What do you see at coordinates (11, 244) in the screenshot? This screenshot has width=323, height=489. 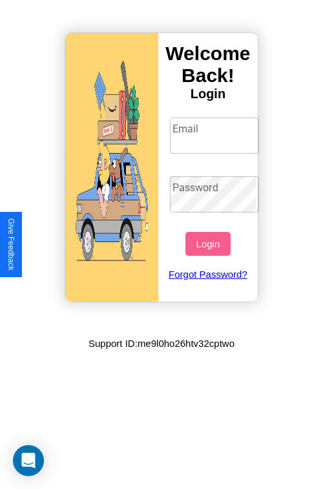 I see `div: Give Feedback` at bounding box center [11, 244].